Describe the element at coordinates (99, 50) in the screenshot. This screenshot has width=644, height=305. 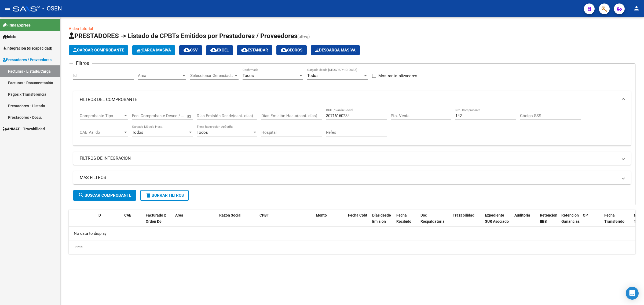
I see `span: Cargar Comprobante` at that location.